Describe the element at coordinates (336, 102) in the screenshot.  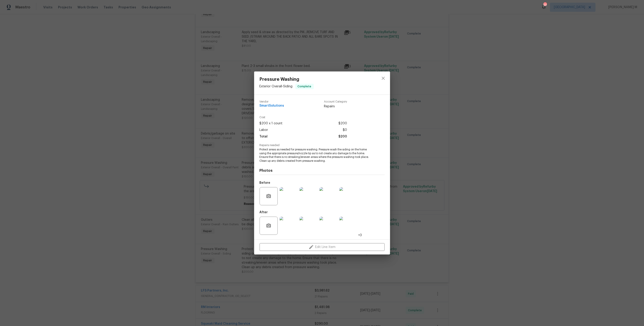
I see `span: Account Category` at that location.